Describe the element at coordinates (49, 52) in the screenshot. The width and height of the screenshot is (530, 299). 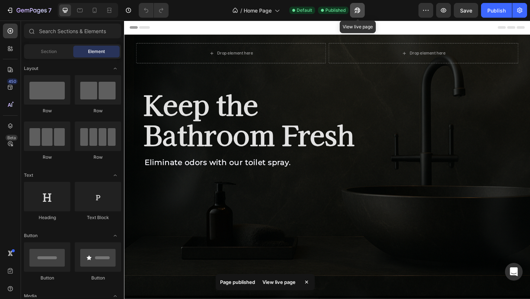
I see `span: Section` at that location.